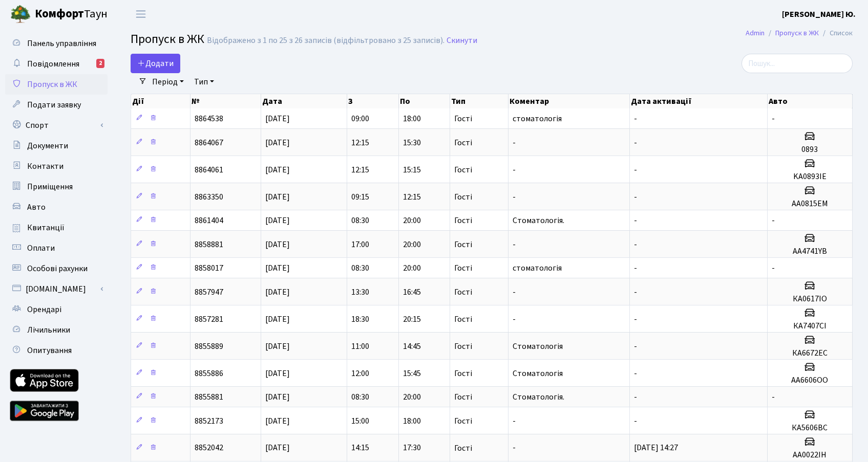  I want to click on a: Контакти, so click(56, 166).